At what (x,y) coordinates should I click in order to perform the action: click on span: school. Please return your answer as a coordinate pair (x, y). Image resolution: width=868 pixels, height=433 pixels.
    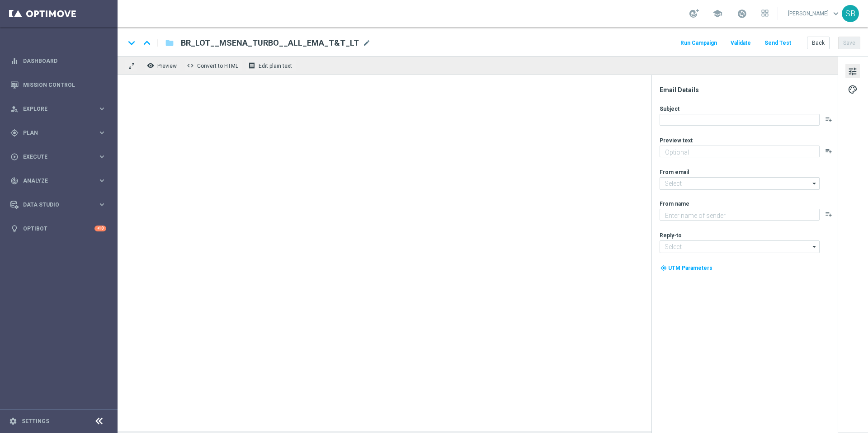
    Looking at the image, I should click on (718, 13).